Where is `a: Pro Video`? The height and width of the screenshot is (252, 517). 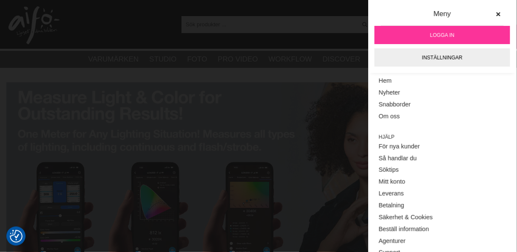 a: Pro Video is located at coordinates (237, 59).